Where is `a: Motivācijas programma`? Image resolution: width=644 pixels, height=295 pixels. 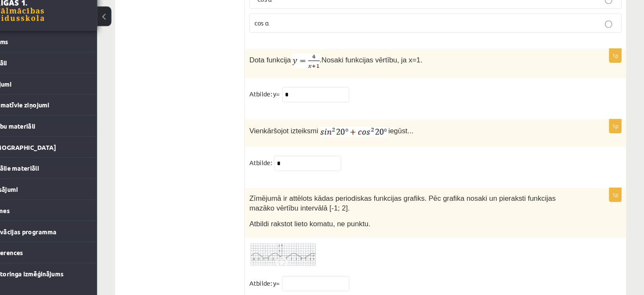
a: Motivācijas programma is located at coordinates (64, 235).